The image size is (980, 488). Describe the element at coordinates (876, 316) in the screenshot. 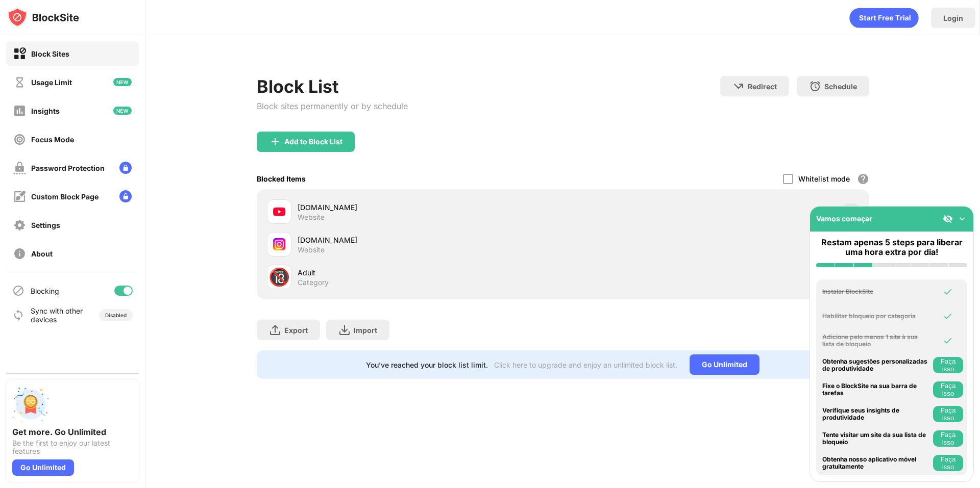

I see `div: Habilitar bloqueio por categoria` at that location.